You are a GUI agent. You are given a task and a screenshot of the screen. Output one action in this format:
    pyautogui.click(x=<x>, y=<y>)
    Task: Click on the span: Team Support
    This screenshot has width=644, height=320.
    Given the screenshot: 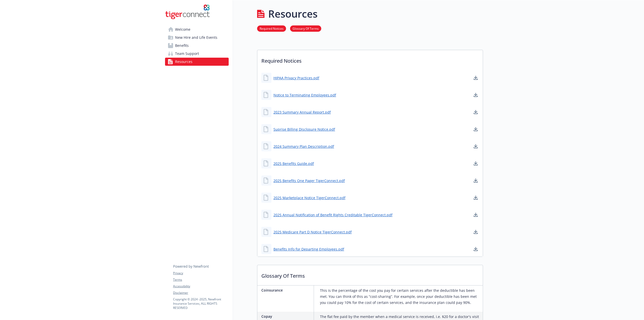 What is the action you would take?
    pyautogui.click(x=187, y=54)
    